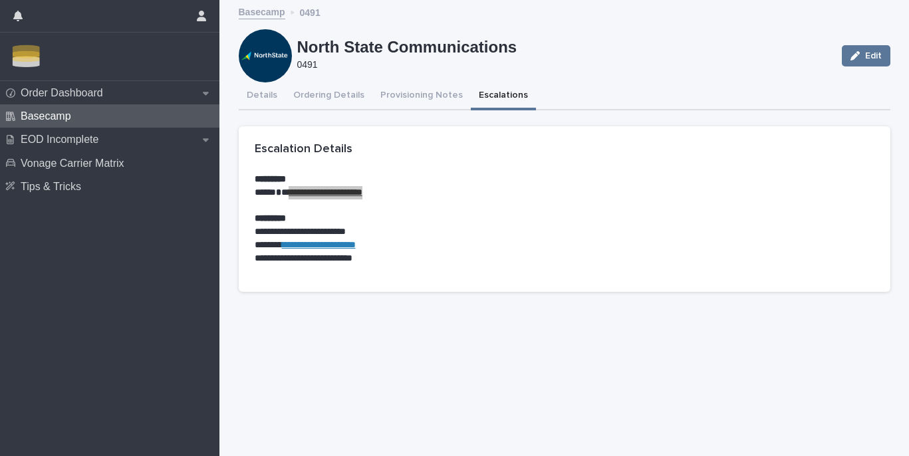  I want to click on p: Basecamp, so click(49, 116).